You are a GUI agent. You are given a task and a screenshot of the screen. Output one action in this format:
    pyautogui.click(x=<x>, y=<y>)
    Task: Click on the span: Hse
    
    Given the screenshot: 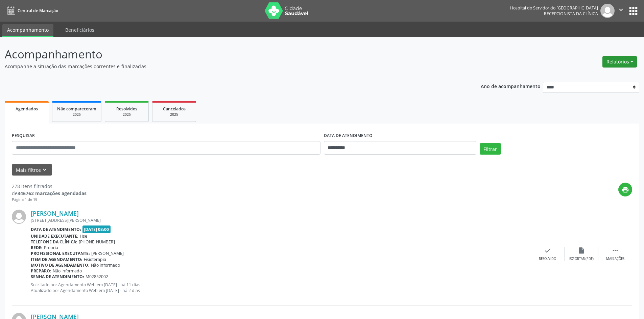 What is the action you would take?
    pyautogui.click(x=83, y=236)
    